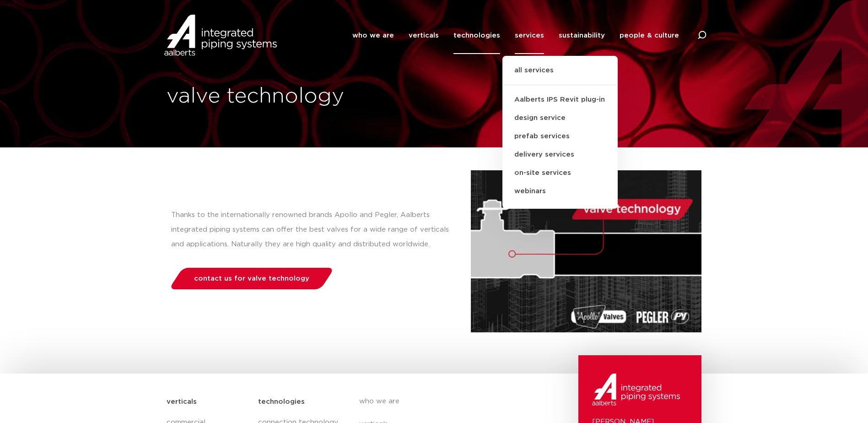 This screenshot has width=868, height=423. What do you see at coordinates (252, 278) in the screenshot?
I see `span: contact us for valve technology` at bounding box center [252, 278].